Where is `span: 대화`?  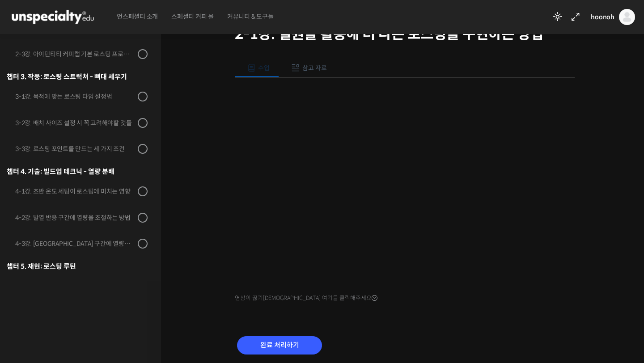
span: 대화 is located at coordinates (87, 301).